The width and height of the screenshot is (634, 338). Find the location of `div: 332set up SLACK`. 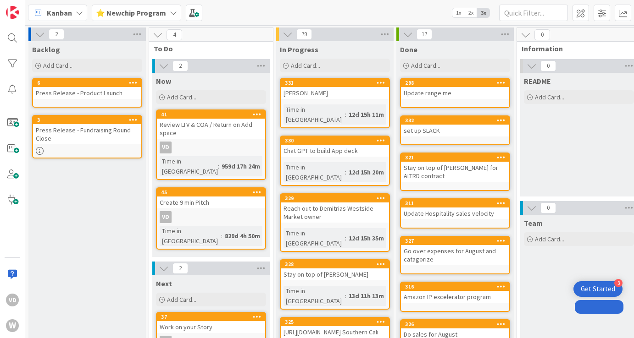

div: 332set up SLACK is located at coordinates (455, 127).